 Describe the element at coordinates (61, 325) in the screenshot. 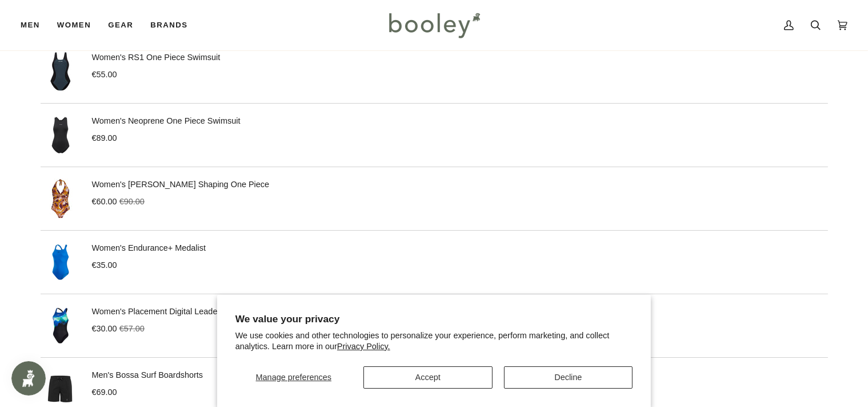

I see `img: Speedo Women's Club Training Leaderback Black / Blue - Booley Galway` at that location.